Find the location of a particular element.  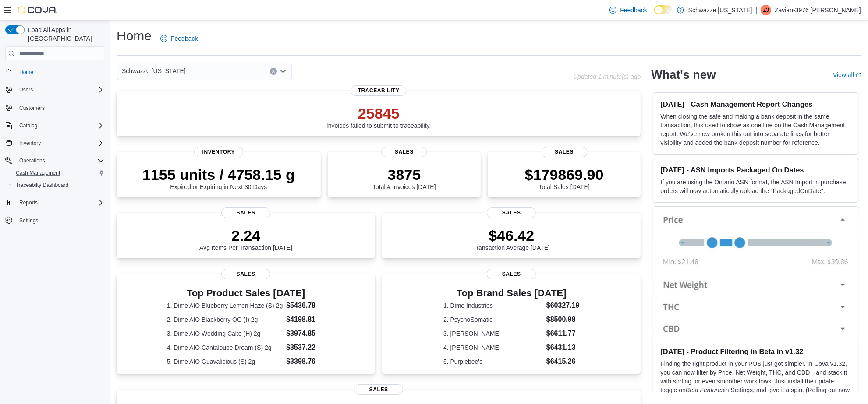

button: Customers is located at coordinates (54, 107).